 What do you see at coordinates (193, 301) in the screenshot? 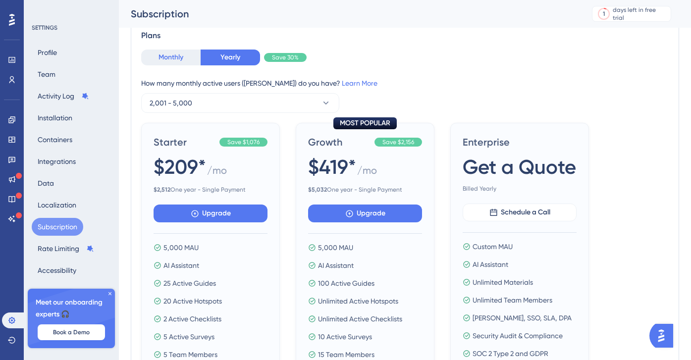
I see `span: 20 Active Hotspots` at bounding box center [193, 301].